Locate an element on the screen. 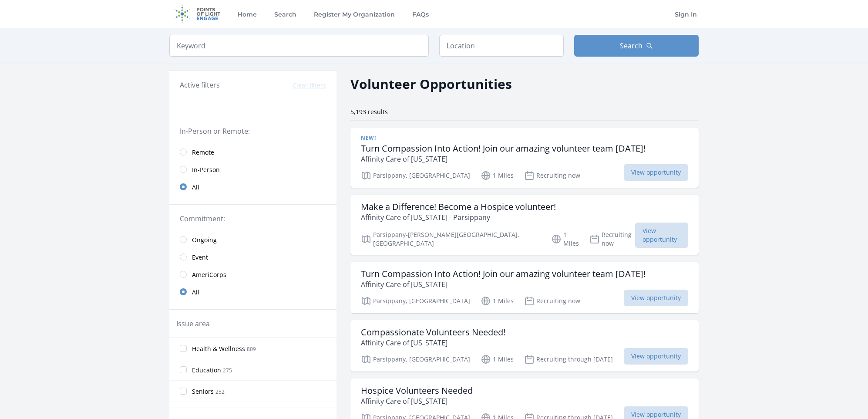 The image size is (868, 419). input: Health & Wellness 809 is located at coordinates (183, 348).